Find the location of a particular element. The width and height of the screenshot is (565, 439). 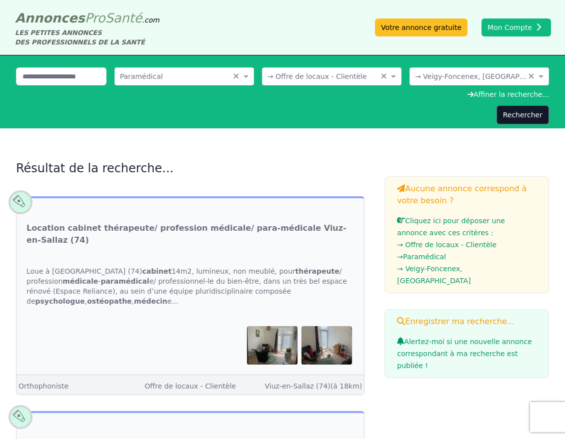

strong: médecin is located at coordinates (150, 301).